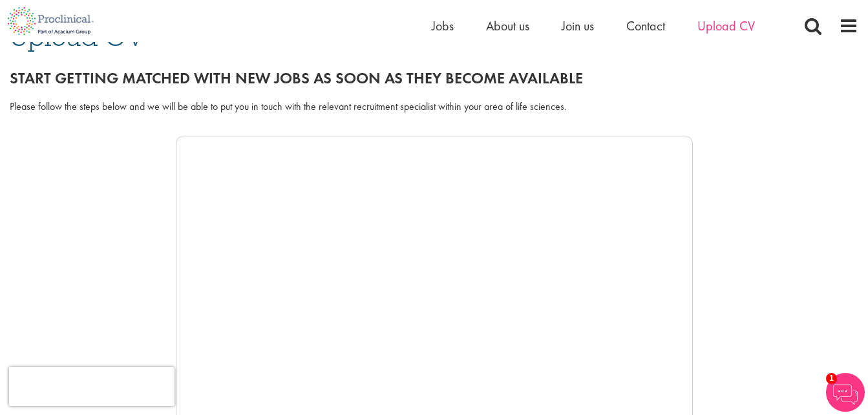 The image size is (868, 415). Describe the element at coordinates (578, 26) in the screenshot. I see `span: Join us` at that location.